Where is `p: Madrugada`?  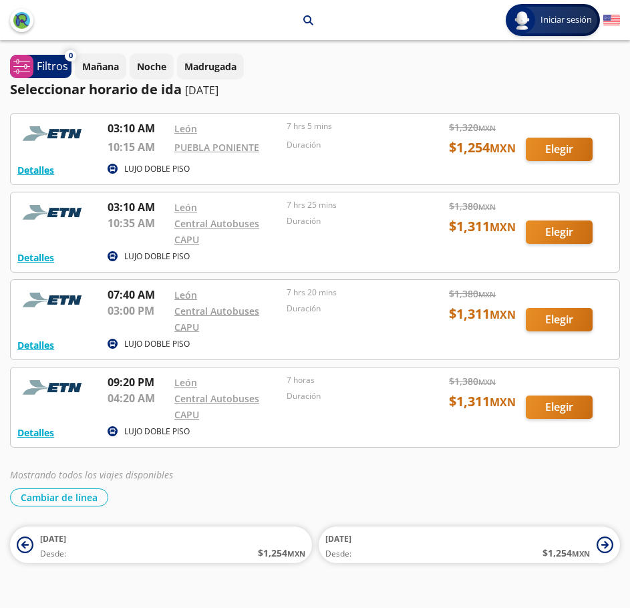
p: Madrugada is located at coordinates (210, 66).